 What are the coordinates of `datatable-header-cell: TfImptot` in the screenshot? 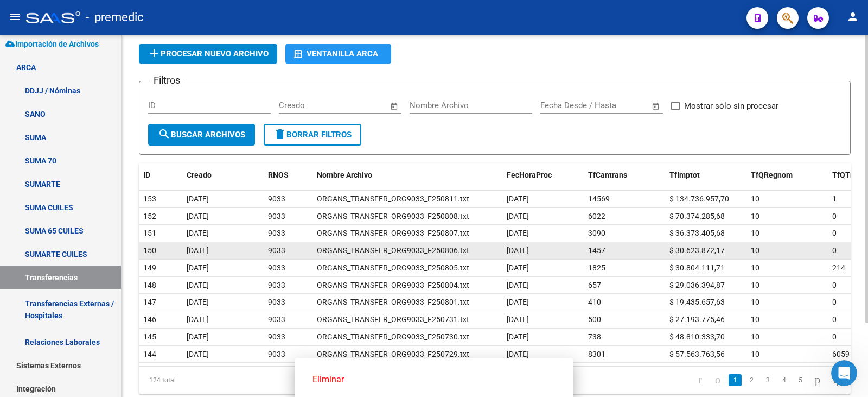 It's located at (706, 175).